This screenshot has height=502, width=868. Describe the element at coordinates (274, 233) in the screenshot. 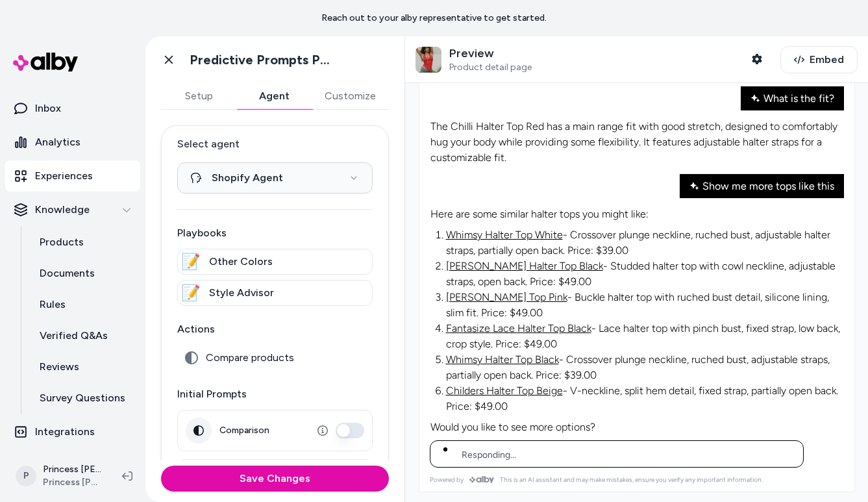

I see `p: Playbooks` at that location.